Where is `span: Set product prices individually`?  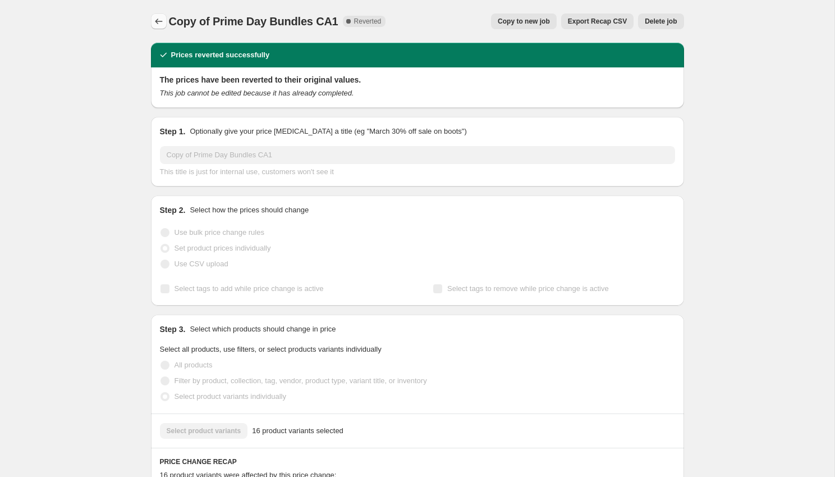 span: Set product prices individually is located at coordinates (223, 248).